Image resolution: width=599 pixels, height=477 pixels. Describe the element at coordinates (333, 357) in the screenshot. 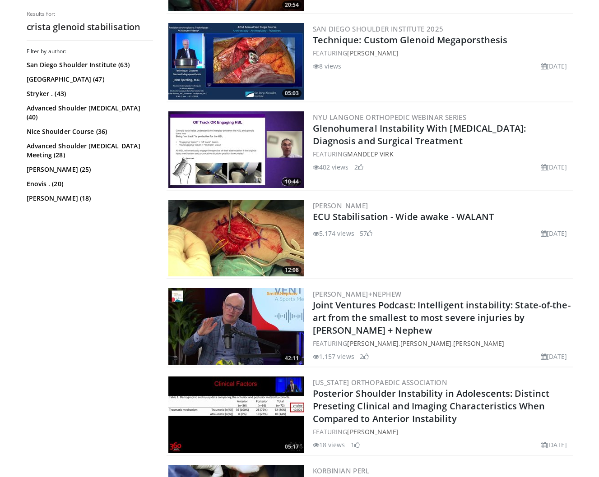

I see `li: 1,157 views` at that location.